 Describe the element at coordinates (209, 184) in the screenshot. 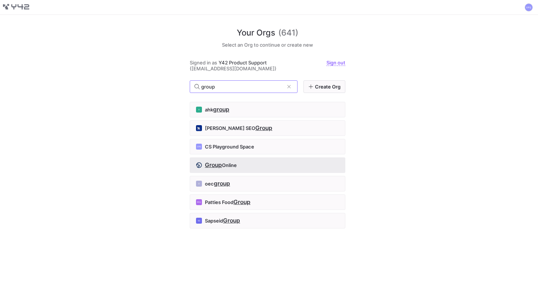

I see `span: oec` at that location.